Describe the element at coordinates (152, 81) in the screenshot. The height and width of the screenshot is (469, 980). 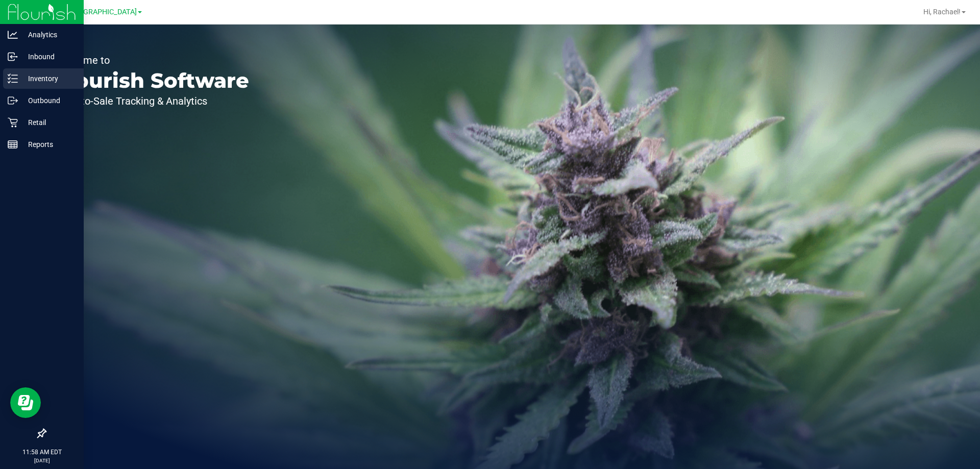
I see `p: Flourish Software` at that location.